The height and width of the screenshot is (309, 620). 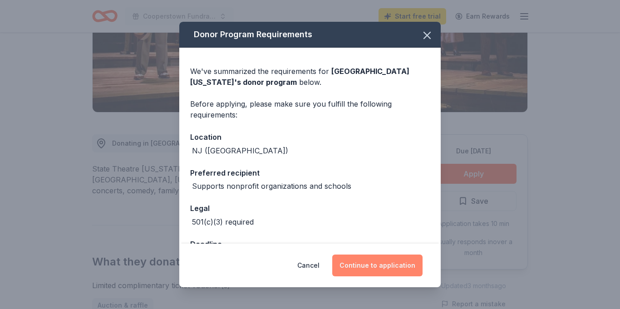 What do you see at coordinates (223, 222) in the screenshot?
I see `div: 501(c)(3) required` at bounding box center [223, 222].